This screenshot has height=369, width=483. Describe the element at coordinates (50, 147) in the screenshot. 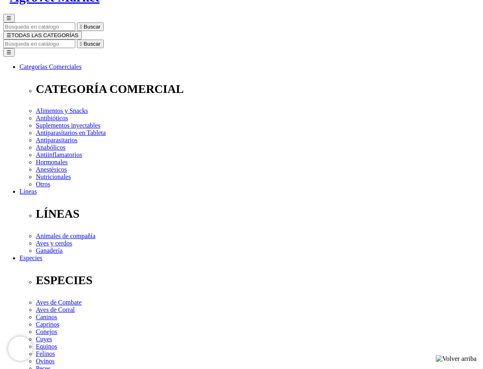

I see `span: Anabólicos` at that location.